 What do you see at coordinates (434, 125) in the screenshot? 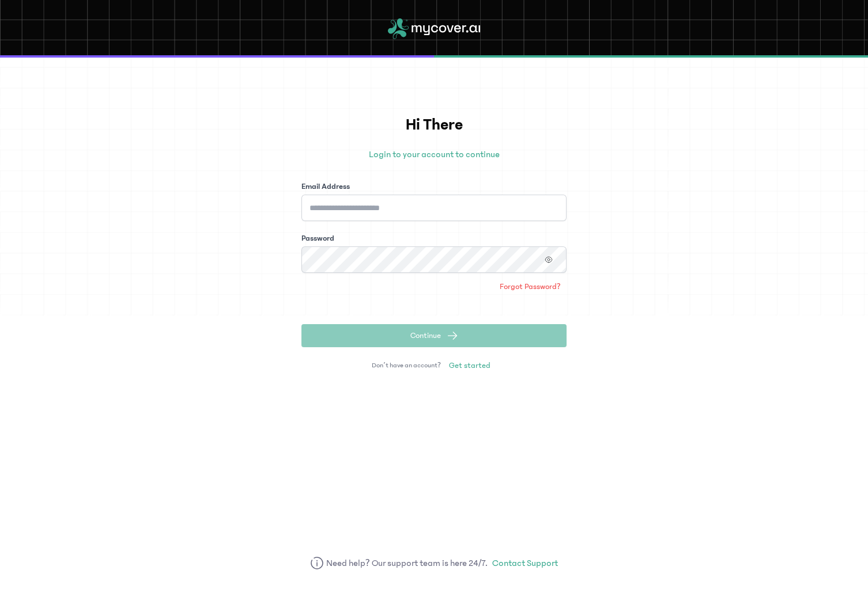
I see `h1: Hi There` at bounding box center [434, 125].